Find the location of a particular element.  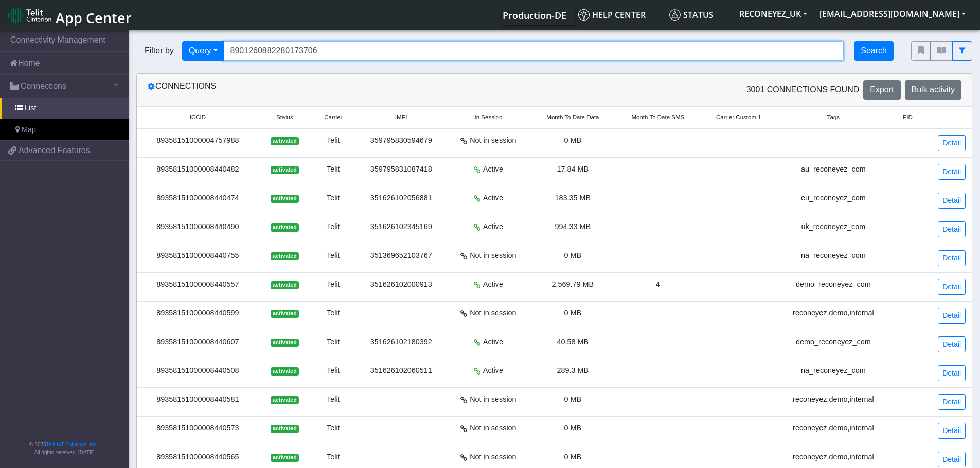

div: 359795830594679 is located at coordinates (400, 141).